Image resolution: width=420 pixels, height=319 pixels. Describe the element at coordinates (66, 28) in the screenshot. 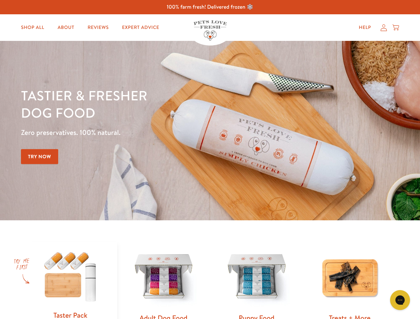

I see `a: About` at that location.